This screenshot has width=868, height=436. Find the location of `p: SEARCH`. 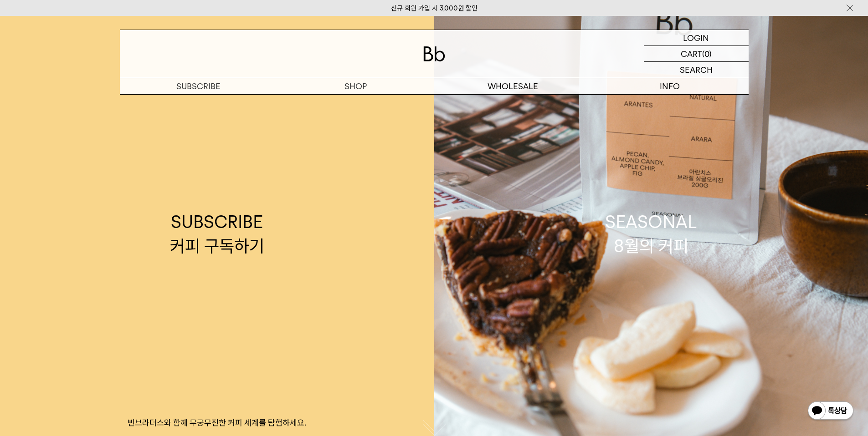

p: SEARCH is located at coordinates (696, 70).